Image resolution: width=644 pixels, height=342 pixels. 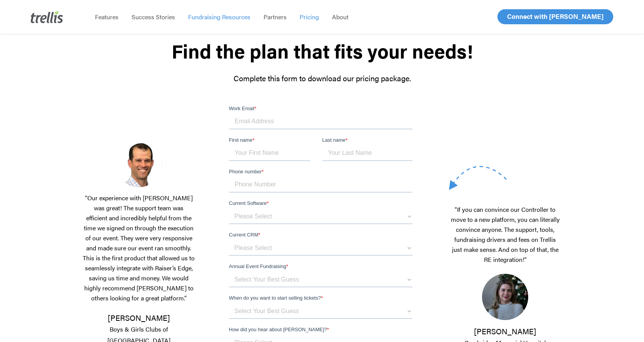 I want to click on input: Send Me a Copy!, so click(x=93, y=299).